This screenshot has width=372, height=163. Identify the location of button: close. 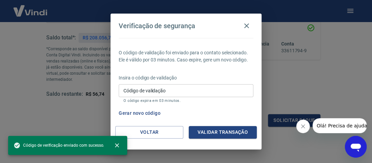
(117, 145).